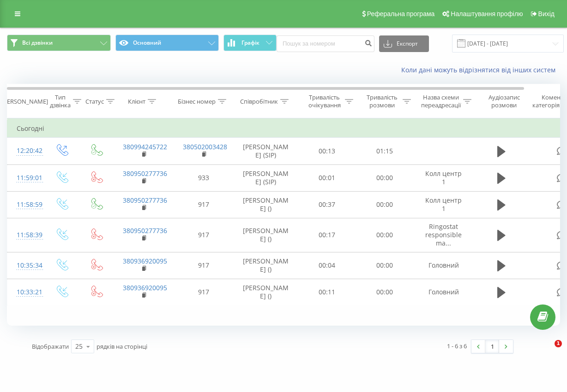 The height and width of the screenshot is (392, 567). Describe the element at coordinates (94, 102) in the screenshot. I see `div: Статус` at that location.